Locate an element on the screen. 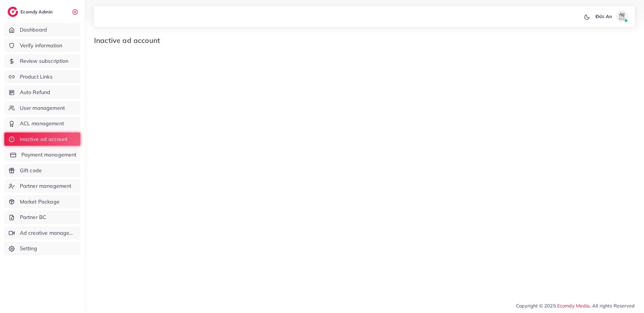 The width and height of the screenshot is (644, 313). a: Ad creative management is located at coordinates (42, 233).